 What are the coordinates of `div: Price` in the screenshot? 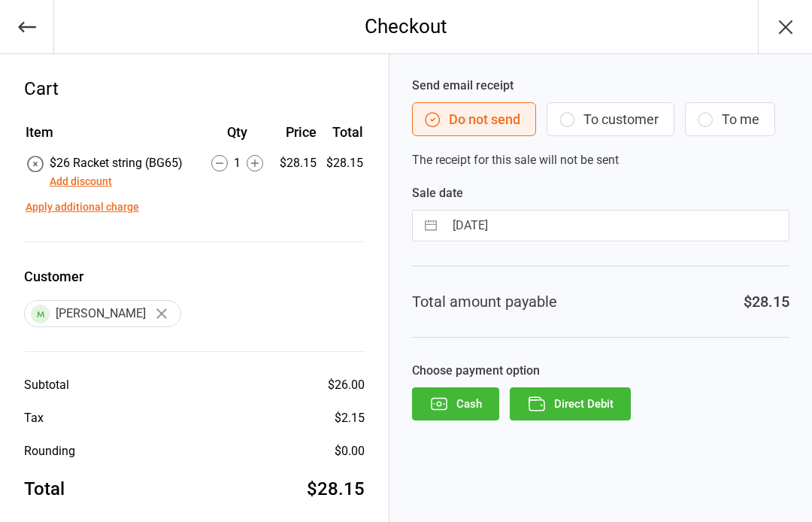 It's located at (296, 131).